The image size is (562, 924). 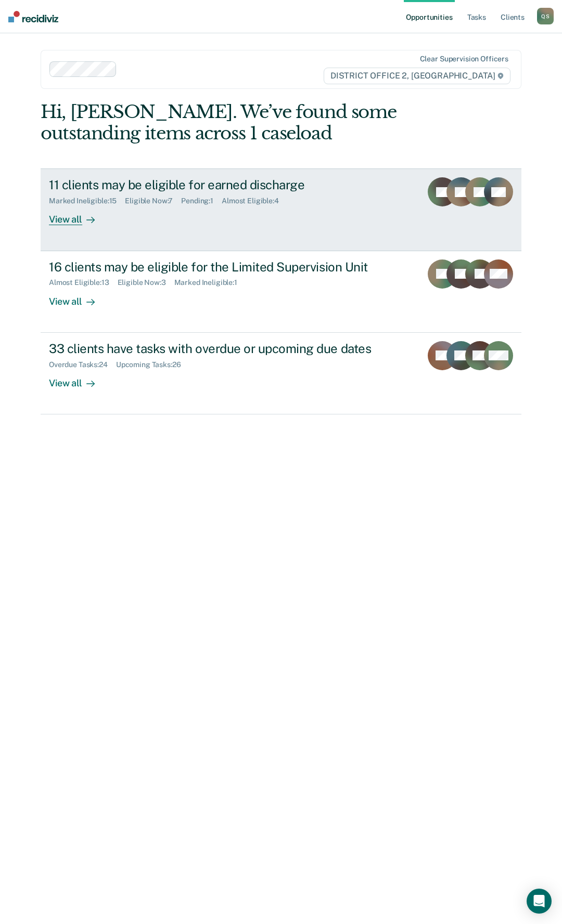 I want to click on a: 33 clients have tasks with overdue or upcoming due datesOverdue Tasks:24Upcoming Tasks:26View all, so click(x=281, y=373).